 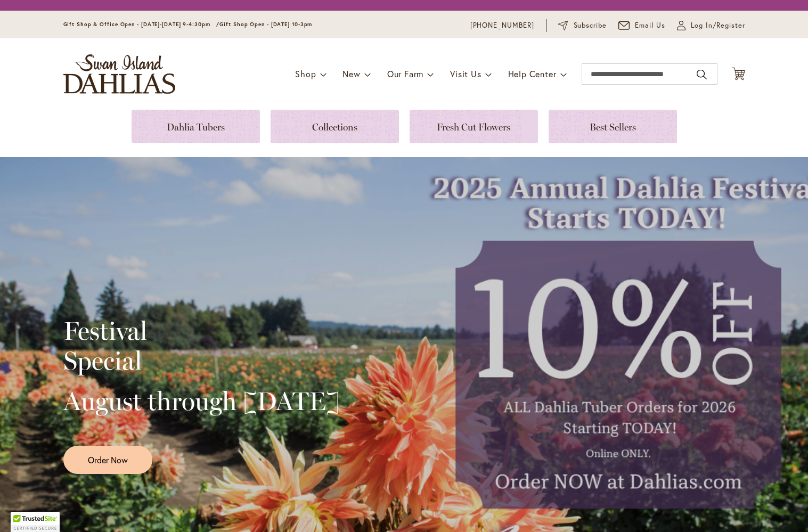 I want to click on span: Subscribe, so click(x=590, y=26).